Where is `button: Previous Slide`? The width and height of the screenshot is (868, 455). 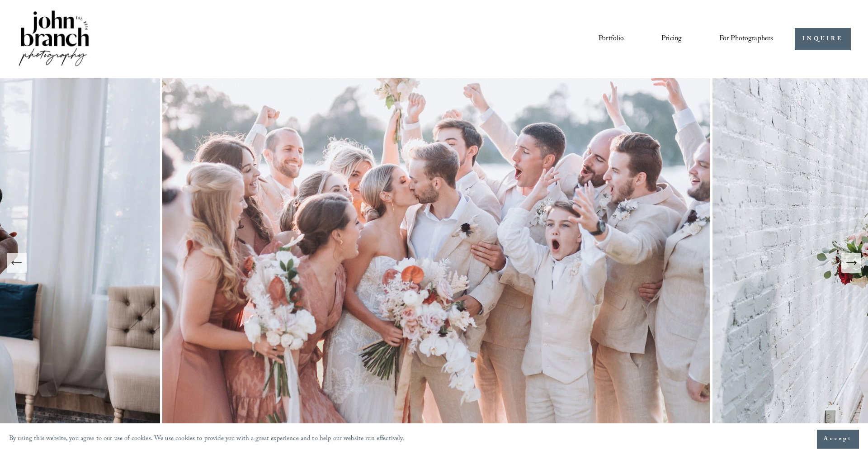 button: Previous Slide is located at coordinates (17, 263).